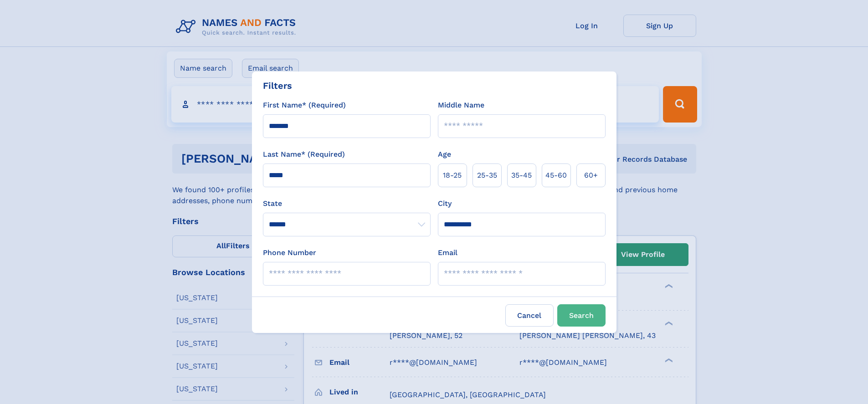 The width and height of the screenshot is (868, 404). Describe the element at coordinates (304, 154) in the screenshot. I see `label: Last Name* (Required)` at that location.